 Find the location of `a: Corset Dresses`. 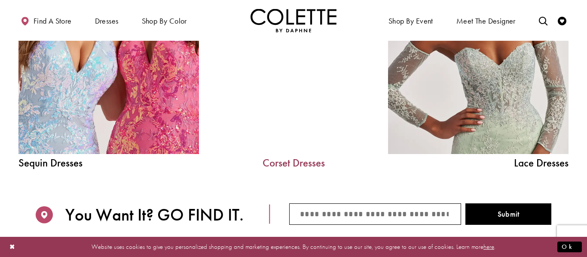

a: Corset Dresses is located at coordinates (293, 163).